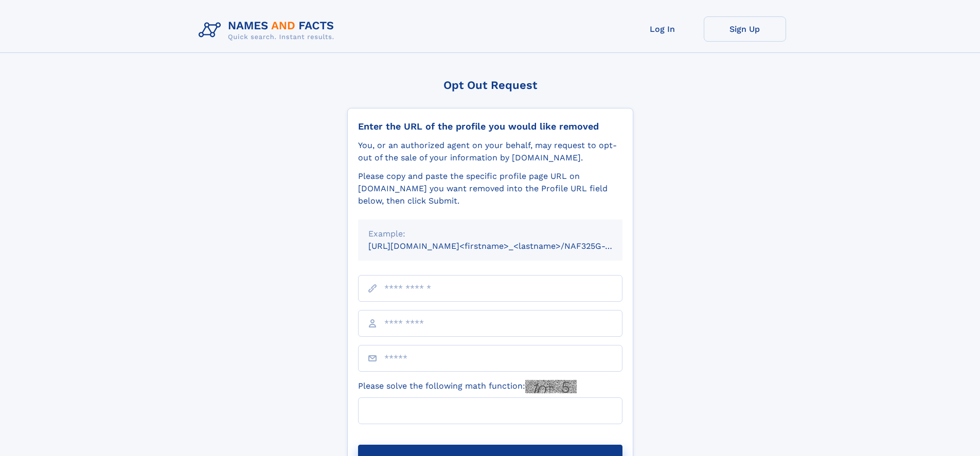  Describe the element at coordinates (467, 387) in the screenshot. I see `label: Please solve the following math function:` at that location.